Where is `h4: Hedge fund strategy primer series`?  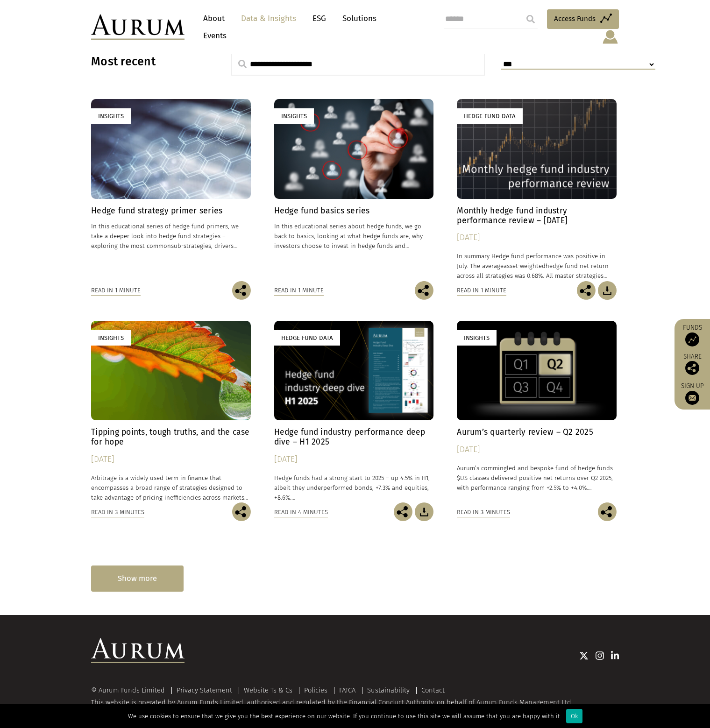 h4: Hedge fund strategy primer series is located at coordinates (171, 211).